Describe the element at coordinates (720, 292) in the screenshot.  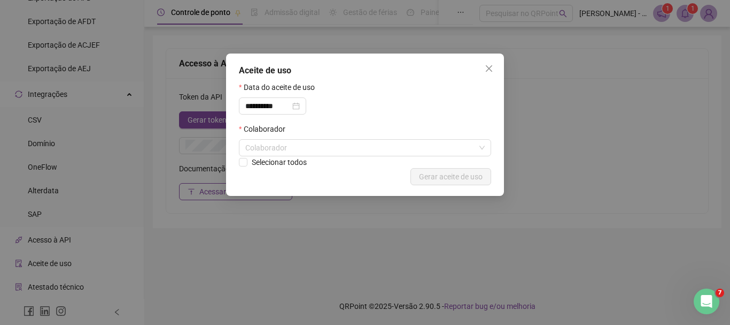
I see `span: 7` at that location.